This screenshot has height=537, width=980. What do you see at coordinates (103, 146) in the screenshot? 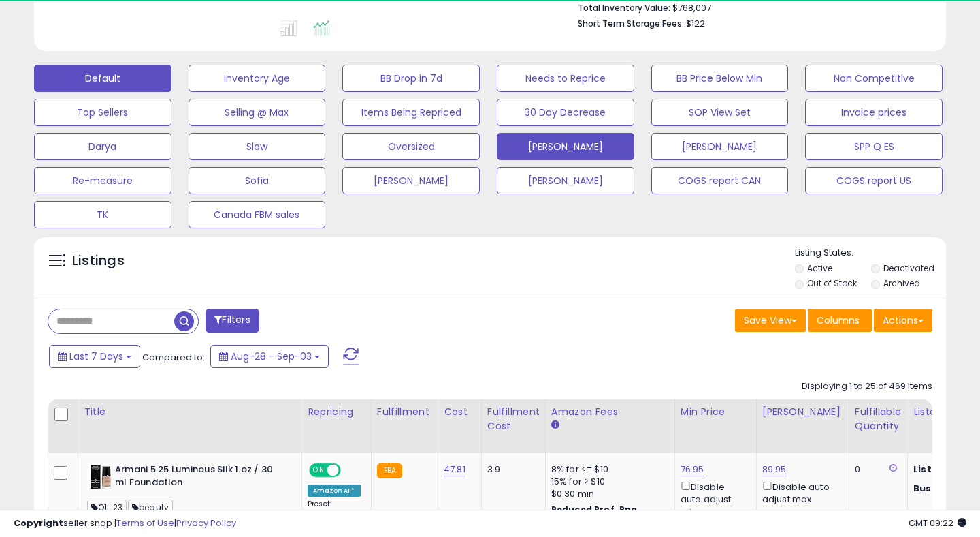
I see `button: Darya` at bounding box center [103, 146].